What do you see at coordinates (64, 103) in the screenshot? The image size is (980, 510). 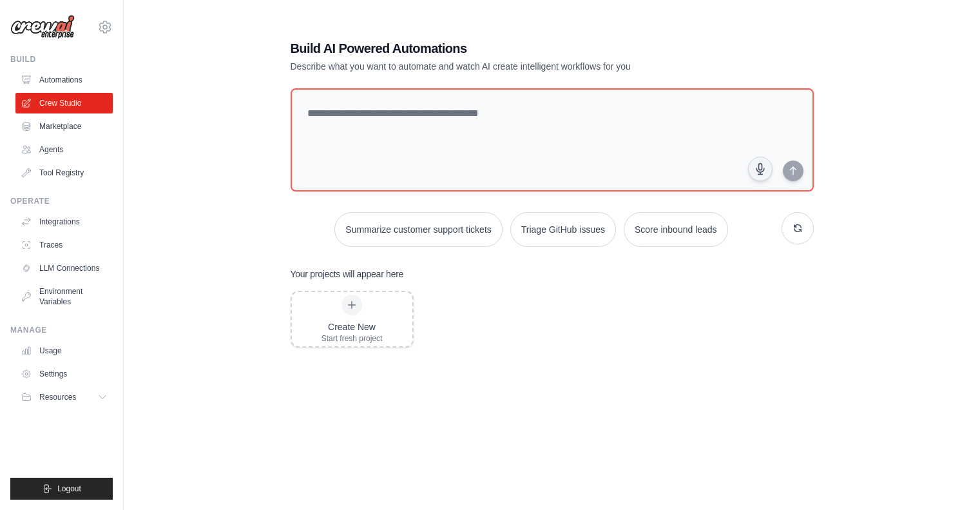 I see `a: Crew Studio` at bounding box center [64, 103].